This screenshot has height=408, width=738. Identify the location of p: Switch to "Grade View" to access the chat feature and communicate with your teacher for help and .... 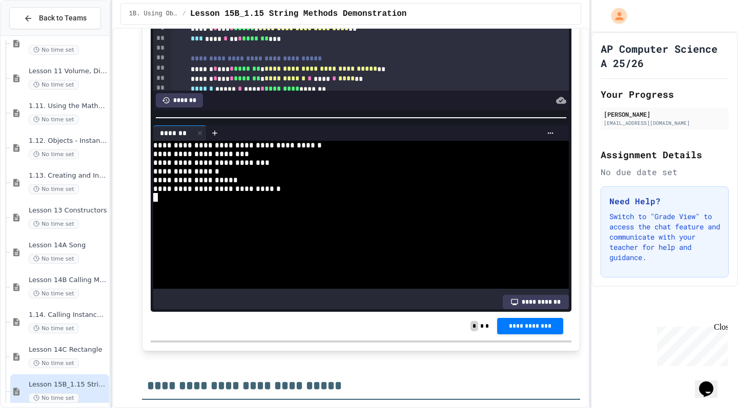
(664, 237).